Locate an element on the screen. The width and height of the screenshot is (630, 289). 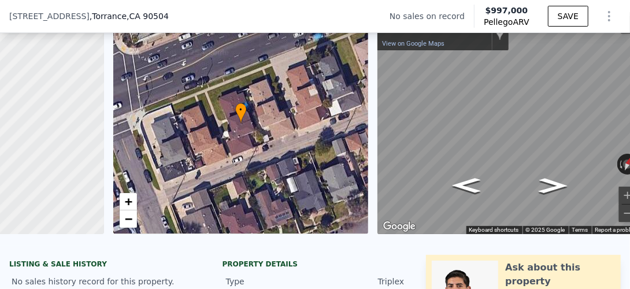
button: SAVE is located at coordinates (568, 16).